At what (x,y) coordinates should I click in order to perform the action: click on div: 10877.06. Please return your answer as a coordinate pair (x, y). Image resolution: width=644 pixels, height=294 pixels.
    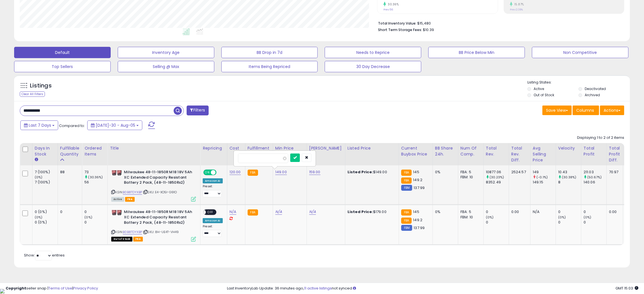
    Looking at the image, I should click on (497, 172).